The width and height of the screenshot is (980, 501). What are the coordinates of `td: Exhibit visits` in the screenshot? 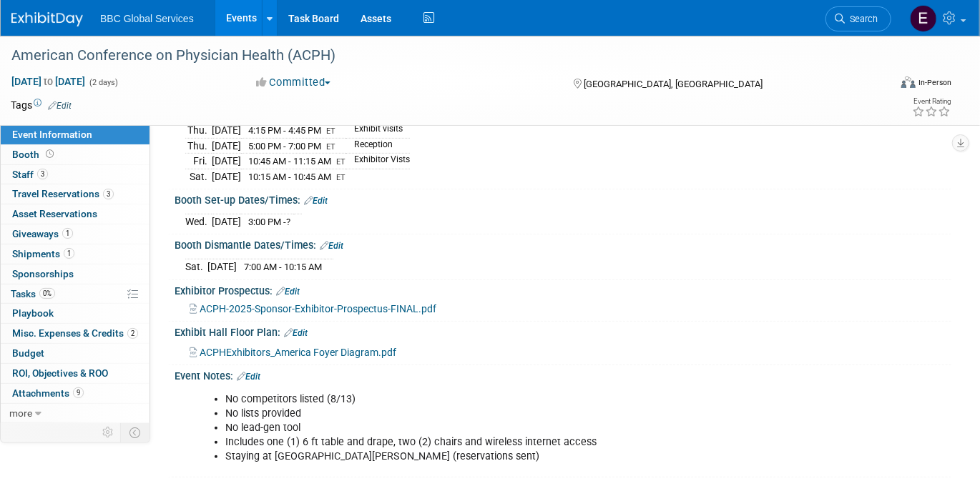 It's located at (378, 131).